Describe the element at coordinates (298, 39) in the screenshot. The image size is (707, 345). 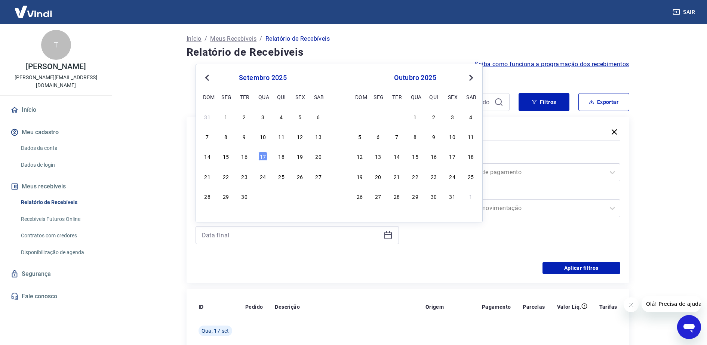
I see `p: Relatório de Recebíveis` at that location.